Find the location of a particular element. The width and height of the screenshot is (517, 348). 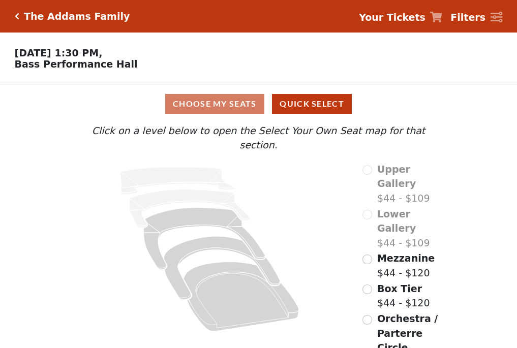

span: Upper Gallery is located at coordinates (397, 176).